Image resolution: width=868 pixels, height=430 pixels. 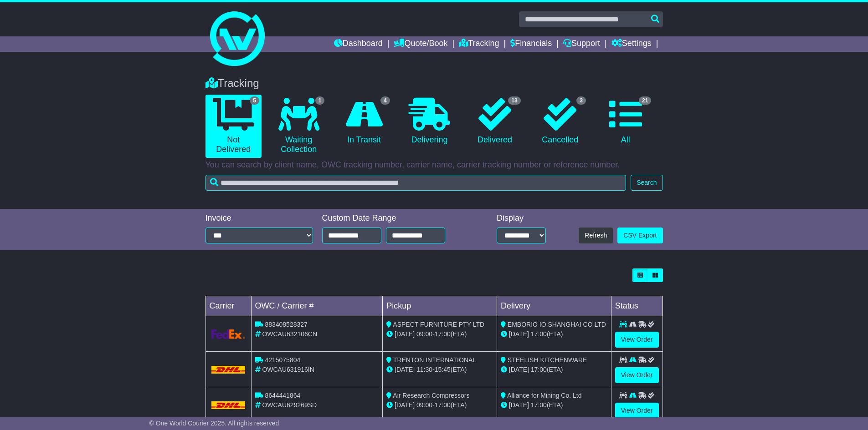 I want to click on span: OWCAU631916IN, so click(x=288, y=370).